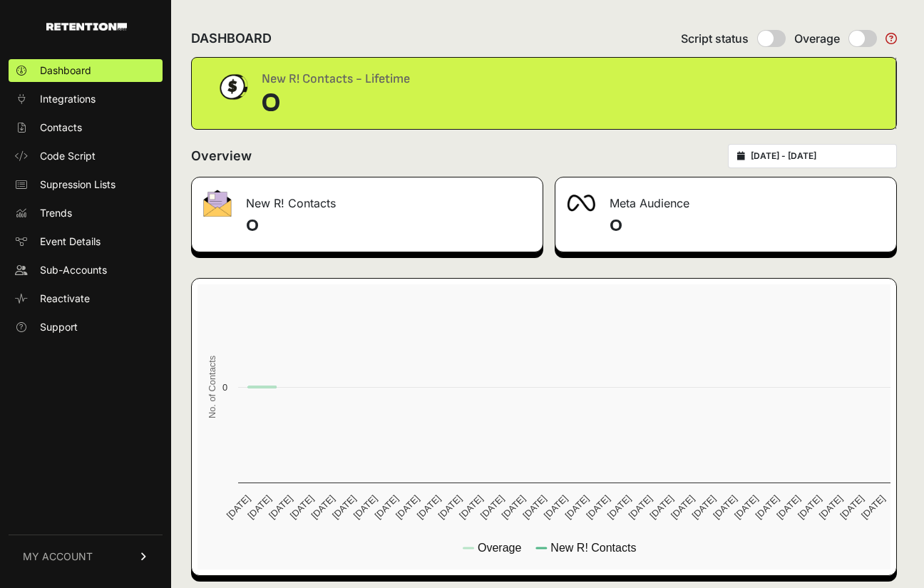 The height and width of the screenshot is (588, 924). Describe the element at coordinates (61, 128) in the screenshot. I see `span: Contacts` at that location.